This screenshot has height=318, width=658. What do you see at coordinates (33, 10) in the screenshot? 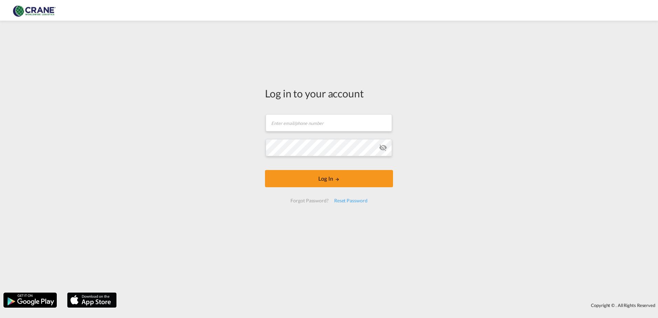
I see `img: 374de710c13411efa3da03fd754f1635.jpg` at bounding box center [33, 10].